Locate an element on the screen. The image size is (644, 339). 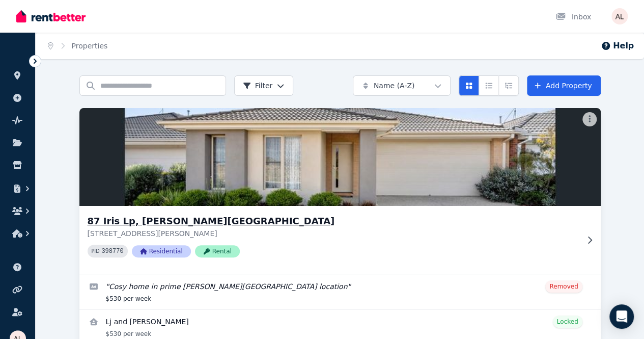
button: Expanded list view is located at coordinates (509, 86).